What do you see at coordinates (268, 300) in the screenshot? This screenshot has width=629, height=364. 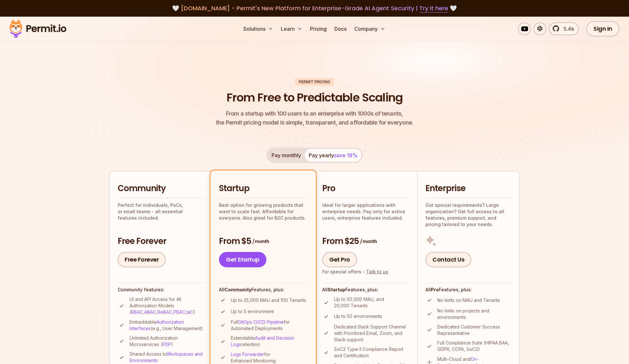 I see `p: Up to 25,000 MAU and 100 Tenants` at bounding box center [268, 300].